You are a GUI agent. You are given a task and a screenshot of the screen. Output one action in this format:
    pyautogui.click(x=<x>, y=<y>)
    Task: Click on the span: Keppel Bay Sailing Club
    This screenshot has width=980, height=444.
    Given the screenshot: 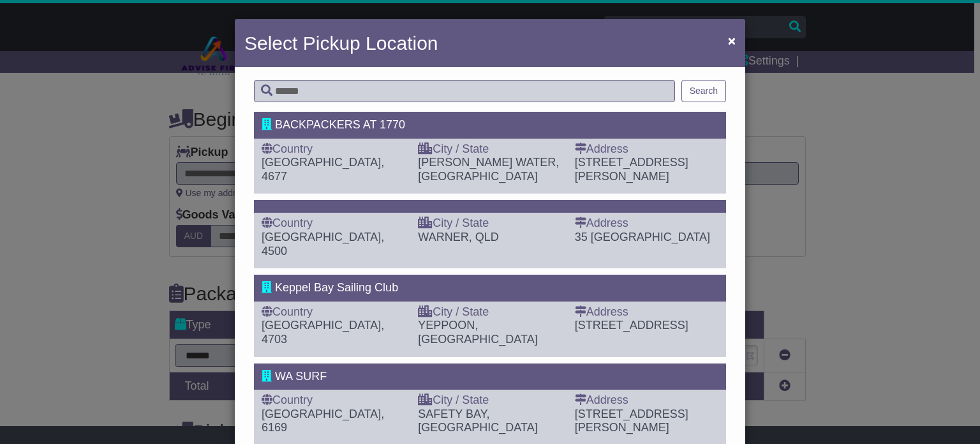 What is the action you would take?
    pyautogui.click(x=336, y=287)
    